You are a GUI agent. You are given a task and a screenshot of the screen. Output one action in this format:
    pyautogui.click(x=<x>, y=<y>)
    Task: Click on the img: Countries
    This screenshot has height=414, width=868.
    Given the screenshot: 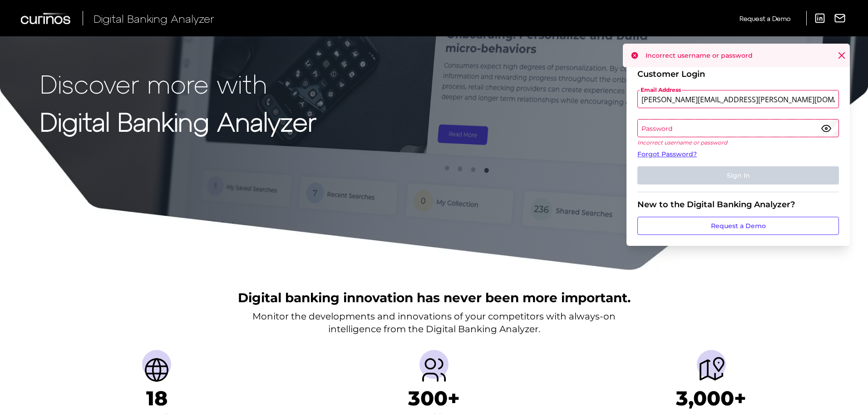 What is the action you would take?
    pyautogui.click(x=157, y=370)
    